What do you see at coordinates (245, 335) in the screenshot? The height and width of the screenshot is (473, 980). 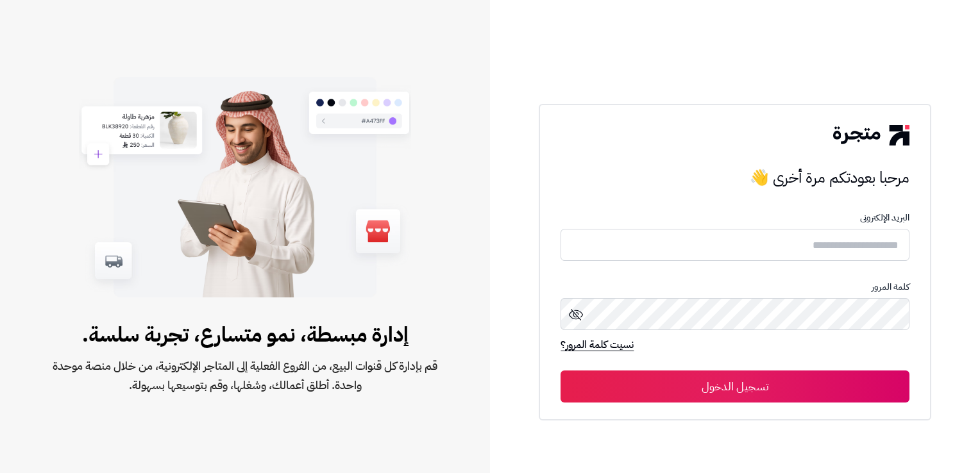 I see `span: إدارة مبسطة، نمو متسارع، تجربة سلسة.` at bounding box center [245, 335].